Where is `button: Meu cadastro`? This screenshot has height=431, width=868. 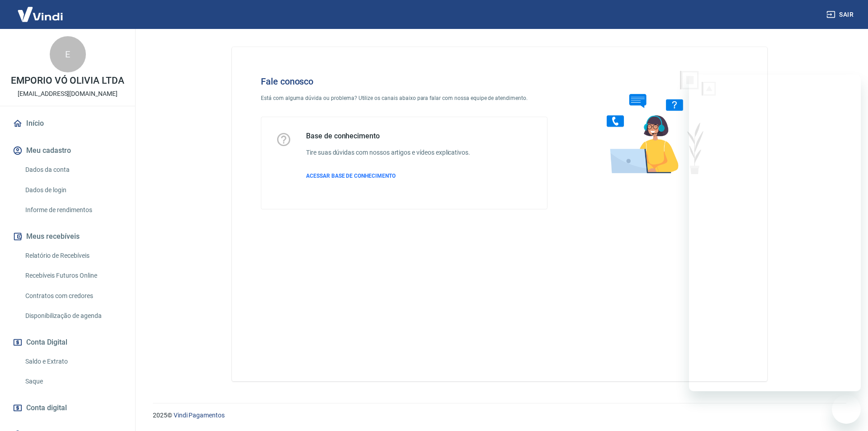
button: Meu cadastro is located at coordinates (67, 151).